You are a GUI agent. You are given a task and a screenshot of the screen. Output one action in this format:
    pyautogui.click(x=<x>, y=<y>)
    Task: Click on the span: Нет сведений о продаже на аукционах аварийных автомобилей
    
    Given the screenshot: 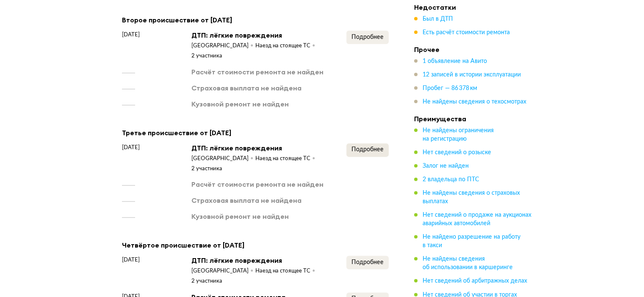 What is the action you would take?
    pyautogui.click(x=476, y=219)
    